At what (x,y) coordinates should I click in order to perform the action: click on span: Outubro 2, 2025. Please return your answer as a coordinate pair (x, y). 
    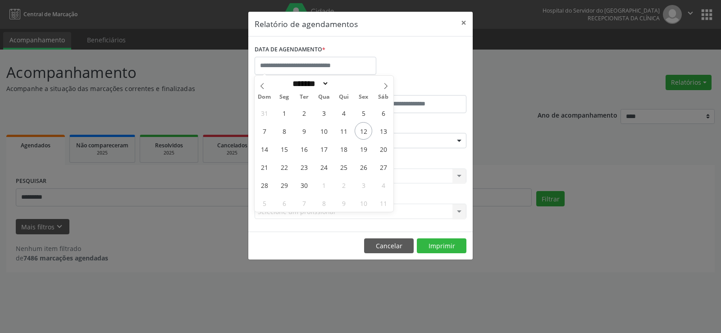
    Looking at the image, I should click on (343, 185).